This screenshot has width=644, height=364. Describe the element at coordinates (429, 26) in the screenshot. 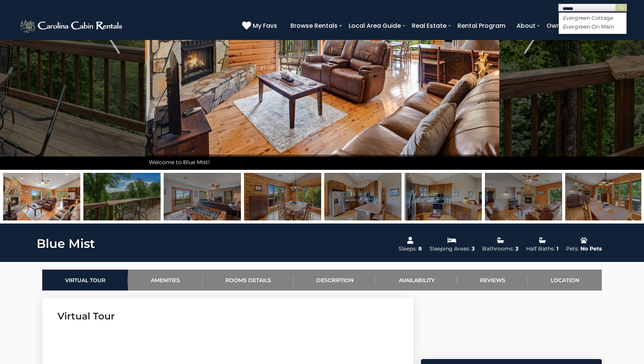

I see `a: Real Estate` at that location.